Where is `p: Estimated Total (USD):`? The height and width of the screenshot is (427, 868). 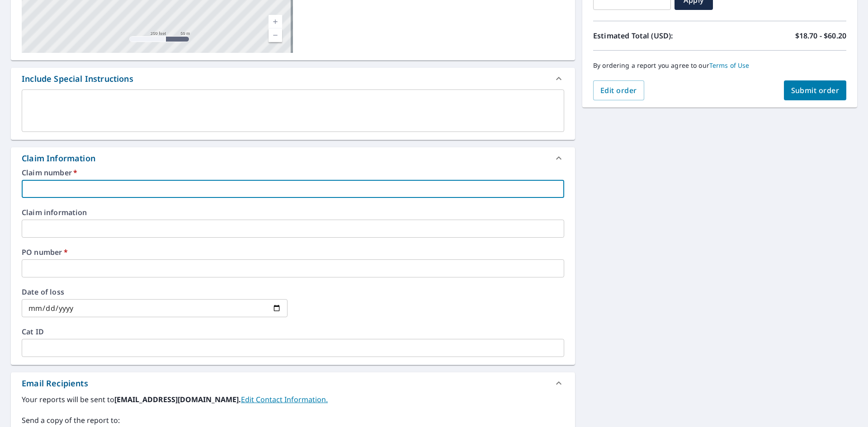
p: Estimated Total (USD): is located at coordinates (657, 36).